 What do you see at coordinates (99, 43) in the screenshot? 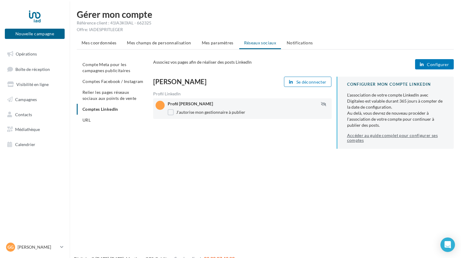
I see `span: Mes coordonnées` at bounding box center [99, 43].